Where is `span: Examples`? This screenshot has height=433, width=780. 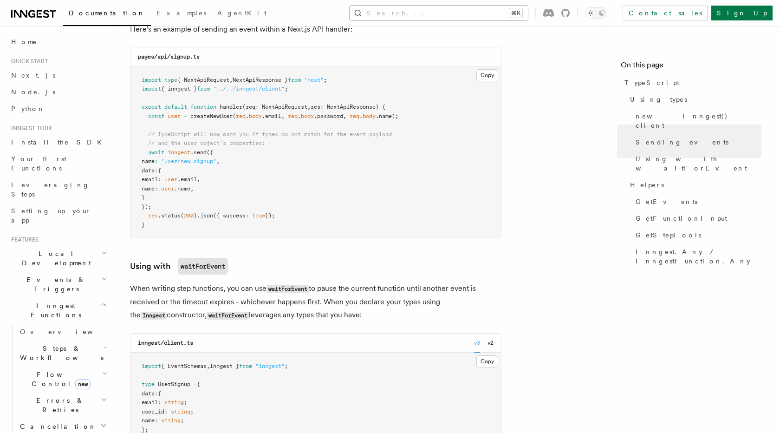 span: Examples is located at coordinates (181, 13).